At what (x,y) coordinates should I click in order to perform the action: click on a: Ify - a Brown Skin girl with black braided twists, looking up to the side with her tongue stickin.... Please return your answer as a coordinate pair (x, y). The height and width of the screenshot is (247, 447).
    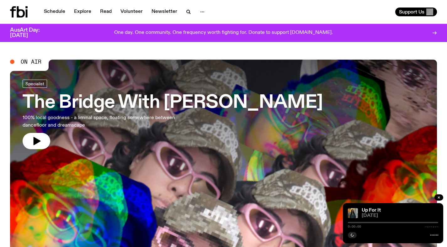
    Looking at the image, I should click on (353, 213).